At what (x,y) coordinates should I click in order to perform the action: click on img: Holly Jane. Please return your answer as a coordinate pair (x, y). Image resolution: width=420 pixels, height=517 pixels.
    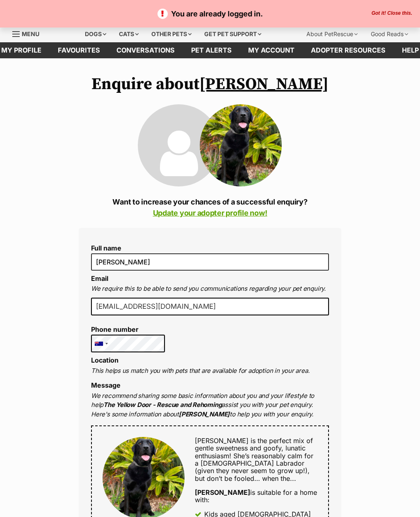
    Looking at the image, I should click on (241, 145).